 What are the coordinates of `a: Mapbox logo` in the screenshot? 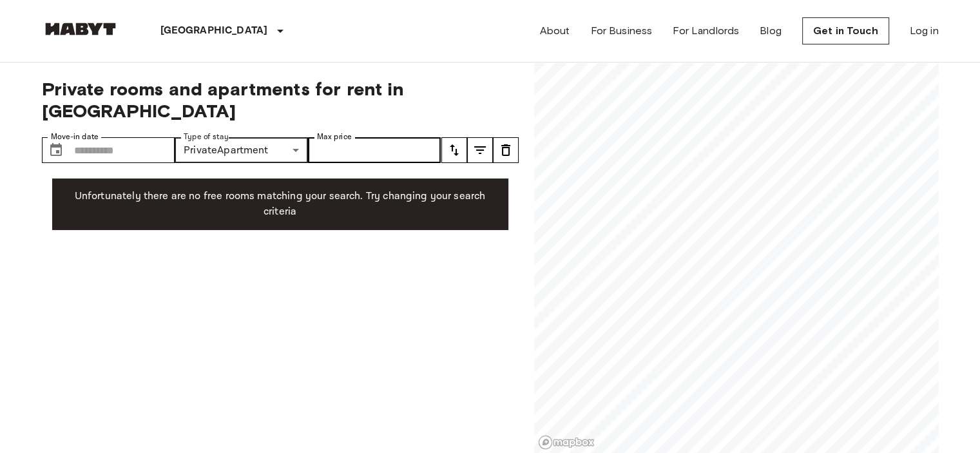 It's located at (566, 442).